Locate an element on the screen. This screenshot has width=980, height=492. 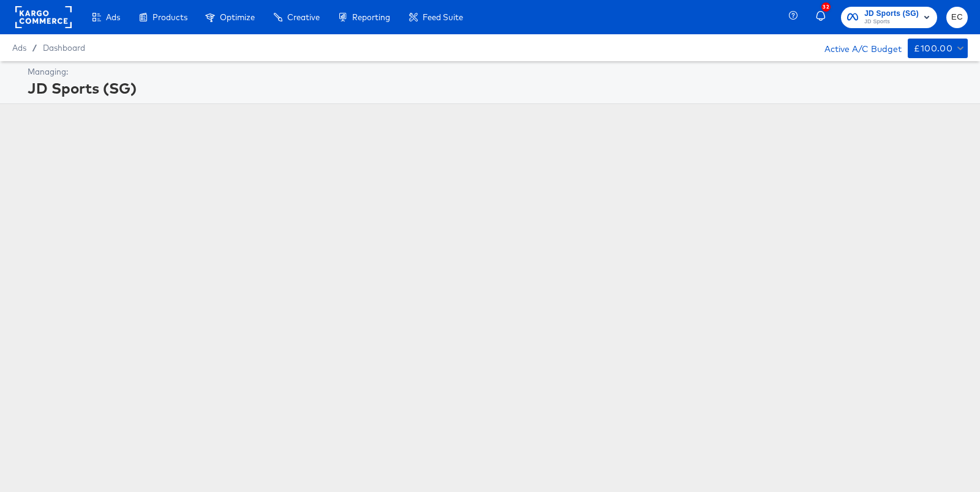
div: JD Sports (SG) is located at coordinates (496, 89).